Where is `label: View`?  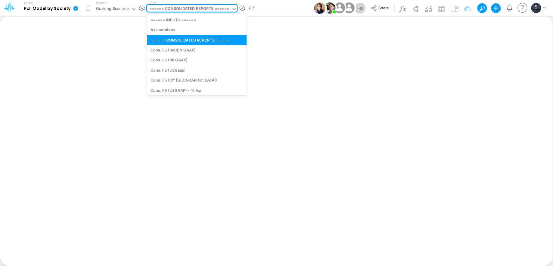 label: View is located at coordinates (153, 2).